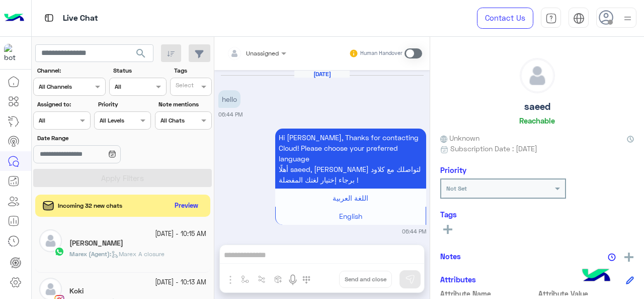 The width and height of the screenshot is (644, 299). I want to click on h5: Абдул Рахман, so click(96, 243).